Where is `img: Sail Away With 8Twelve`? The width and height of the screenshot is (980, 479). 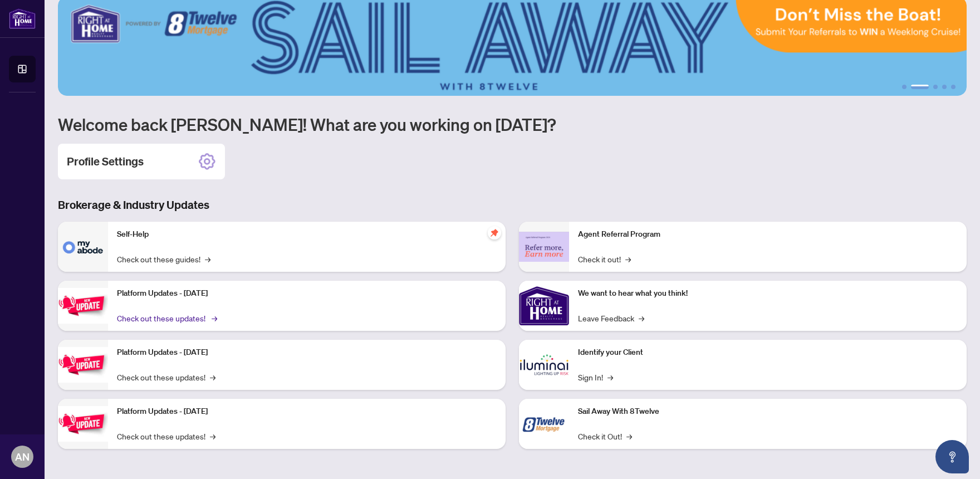
img: Sail Away With 8Twelve is located at coordinates (544, 424).